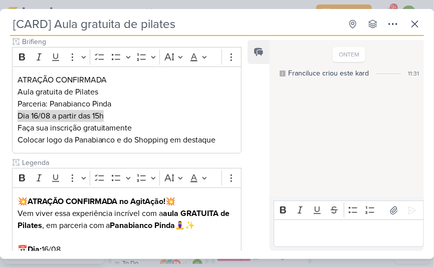 Image resolution: width=434 pixels, height=268 pixels. What do you see at coordinates (127, 104) in the screenshot?
I see `p: Parceria: Panabianco Pinda` at bounding box center [127, 104].